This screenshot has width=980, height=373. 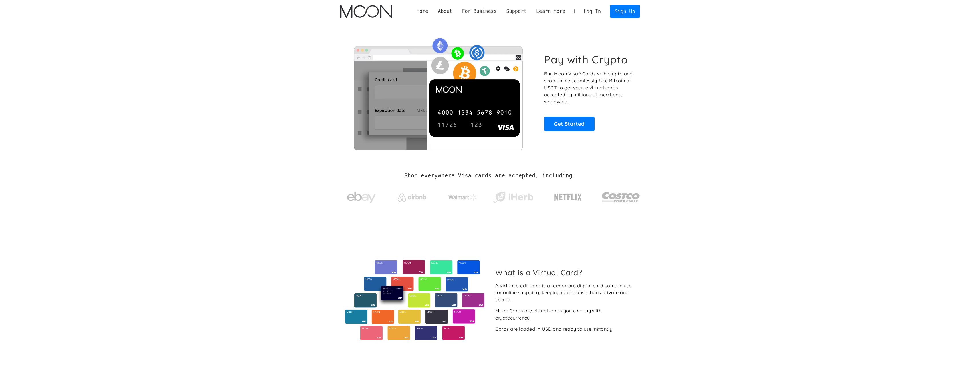 What do you see at coordinates (445, 11) in the screenshot?
I see `div: About` at bounding box center [445, 11].